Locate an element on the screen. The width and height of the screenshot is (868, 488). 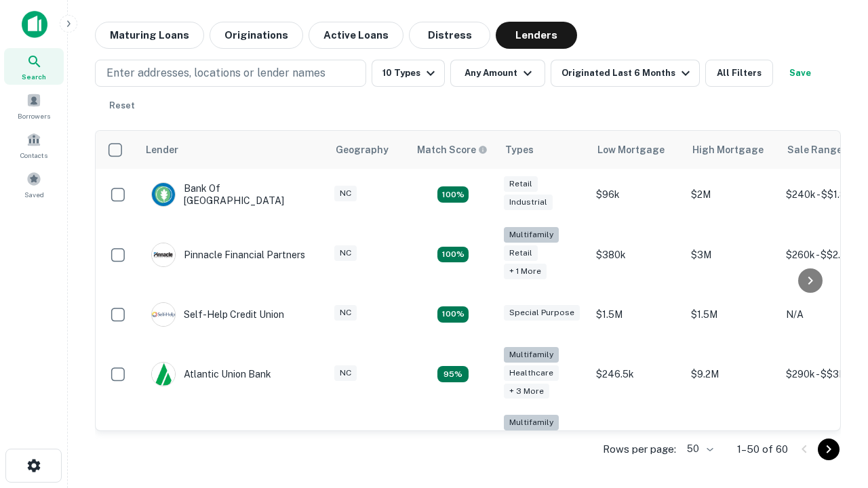
div: Low Mortgage is located at coordinates (631, 150).